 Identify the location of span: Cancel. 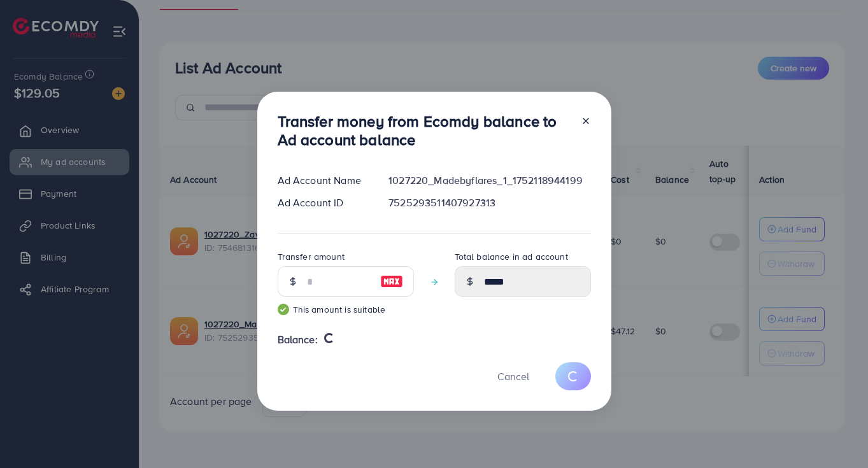
(514, 376).